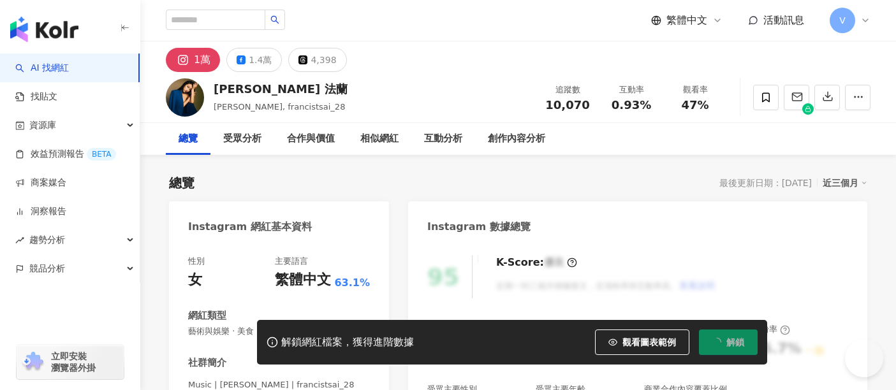 The height and width of the screenshot is (390, 896). I want to click on a: 效益預測報告BETA, so click(66, 154).